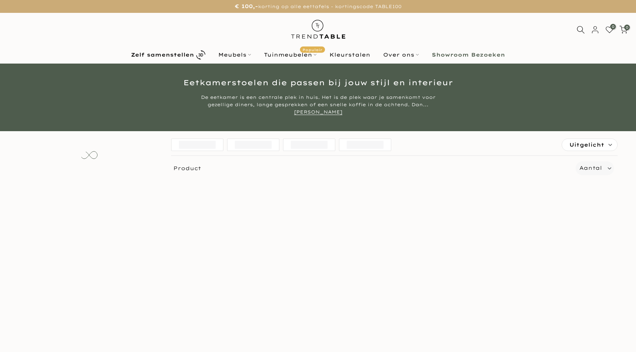 Image resolution: width=636 pixels, height=352 pixels. I want to click on a: Meubels, so click(235, 55).